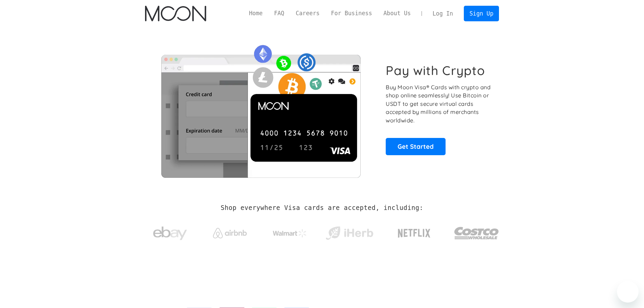  I want to click on a: Netflix, so click(414, 231).